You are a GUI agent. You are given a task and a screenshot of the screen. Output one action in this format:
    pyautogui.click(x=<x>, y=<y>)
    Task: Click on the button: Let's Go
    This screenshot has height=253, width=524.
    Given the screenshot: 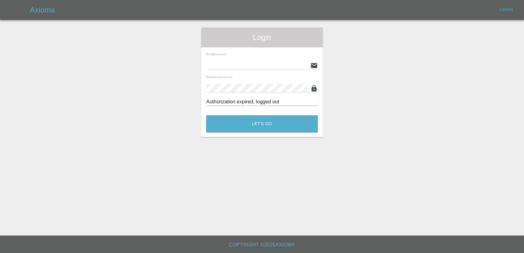 What is the action you would take?
    pyautogui.click(x=262, y=124)
    